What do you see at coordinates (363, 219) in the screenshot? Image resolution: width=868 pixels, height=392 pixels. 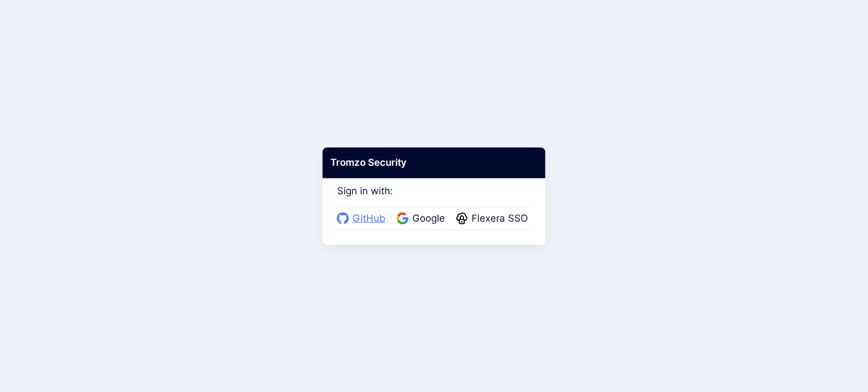 I see `a: GitHub` at bounding box center [363, 219].